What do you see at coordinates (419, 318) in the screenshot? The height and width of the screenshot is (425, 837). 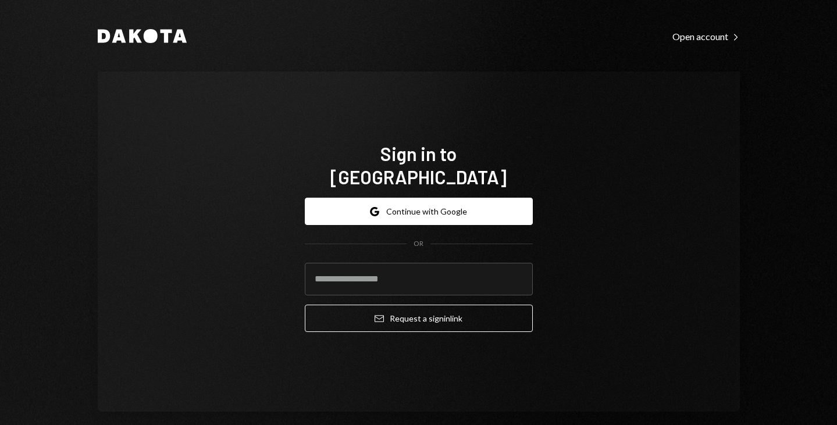 I see `button: Request a signinlink` at bounding box center [419, 318].